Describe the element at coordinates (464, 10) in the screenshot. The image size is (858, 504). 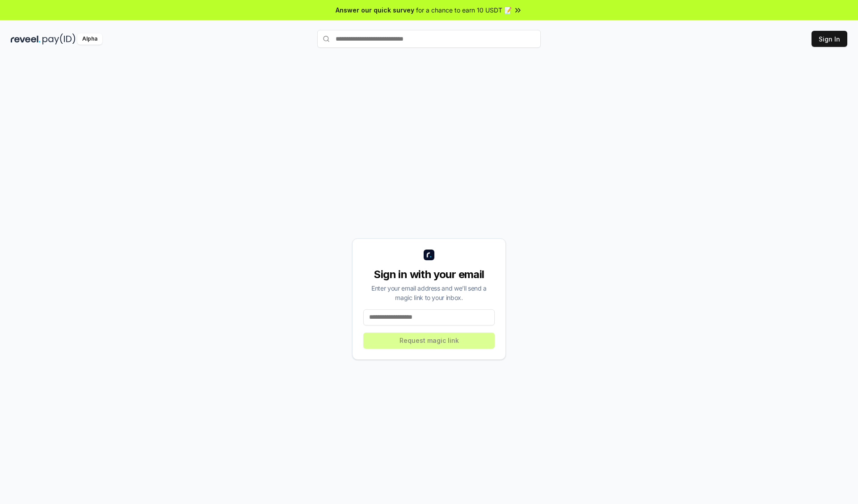
I see `span: for a chance to earn 10 USDT 📝` at that location.